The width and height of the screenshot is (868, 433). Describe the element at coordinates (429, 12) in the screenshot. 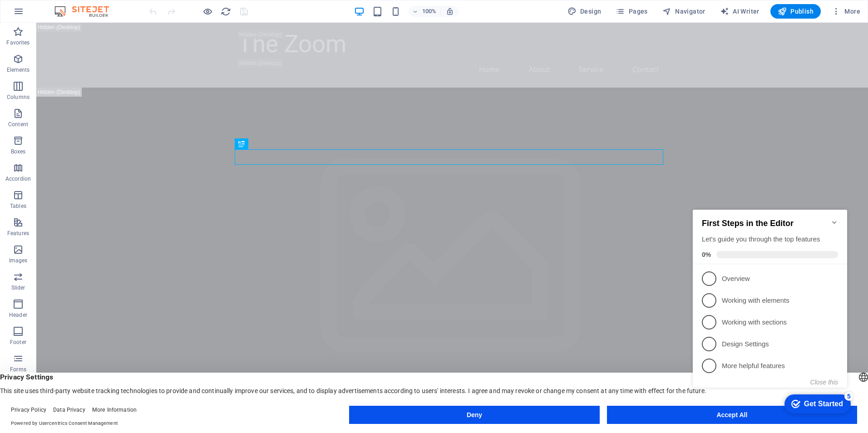

I see `h6: 100%` at that location.